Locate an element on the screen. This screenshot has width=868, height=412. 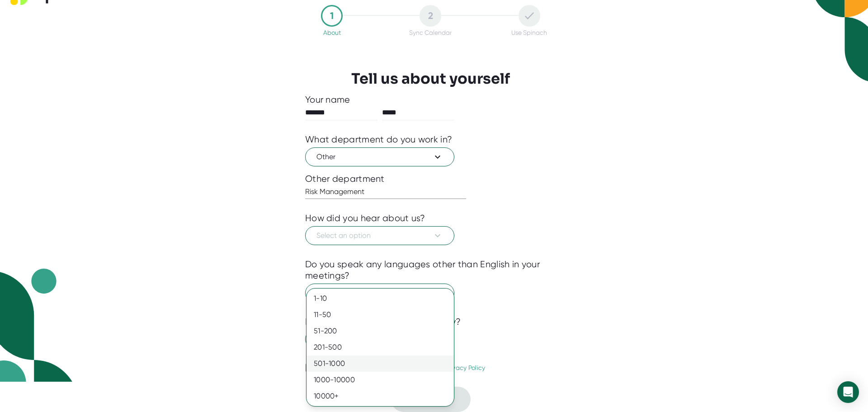
div: Open Intercom Messenger is located at coordinates (849, 392).